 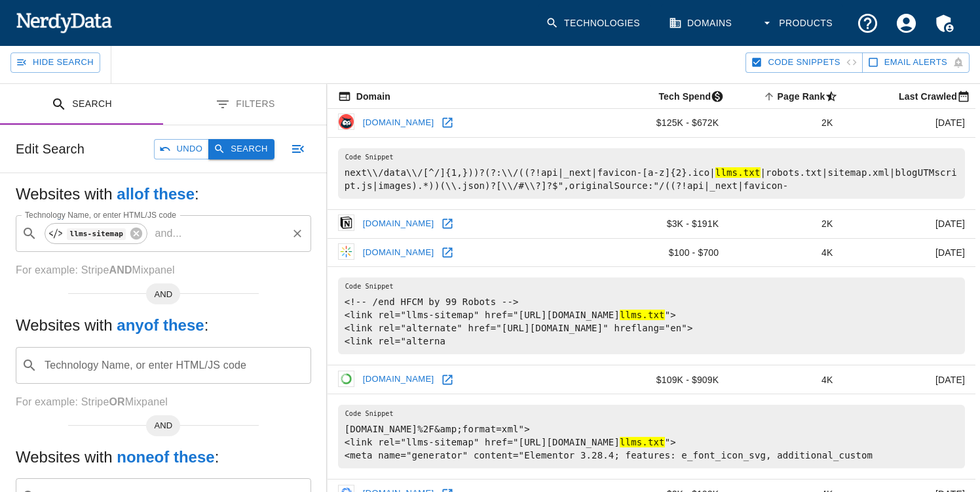 I want to click on button: Clear, so click(x=297, y=233).